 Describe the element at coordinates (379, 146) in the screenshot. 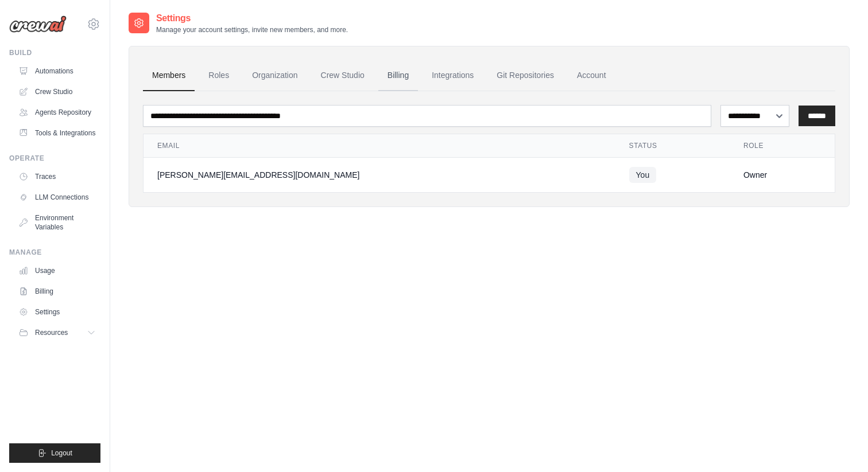

I see `th: Email` at that location.